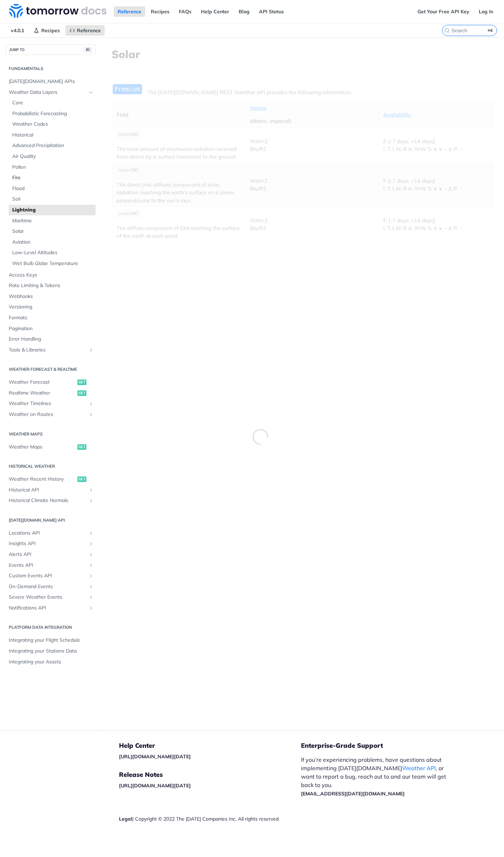 The height and width of the screenshot is (857, 504). Describe the element at coordinates (53, 189) in the screenshot. I see `span: Flood` at that location.